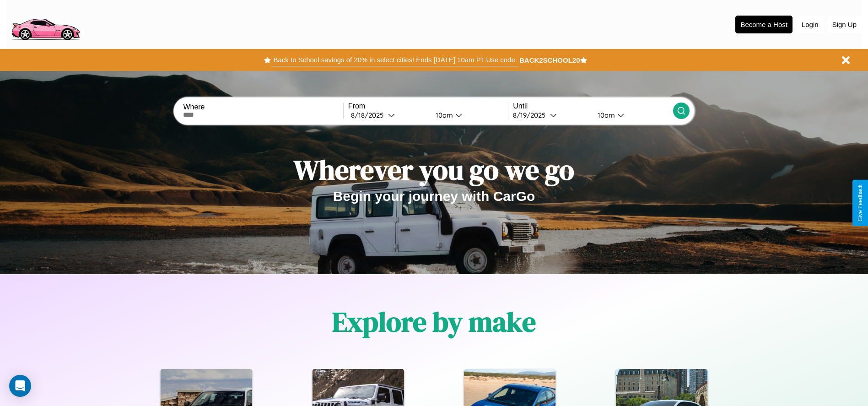 Image resolution: width=868 pixels, height=406 pixels. I want to click on button: Sign Up, so click(844, 24).